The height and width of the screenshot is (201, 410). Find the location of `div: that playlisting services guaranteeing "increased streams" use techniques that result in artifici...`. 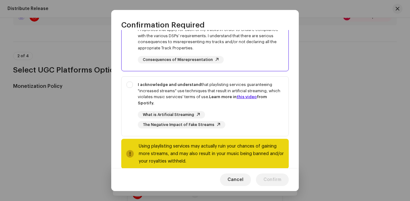

div: that playlisting services guaranteeing "increased streams" use techniques that result in artifici... is located at coordinates (211, 94).